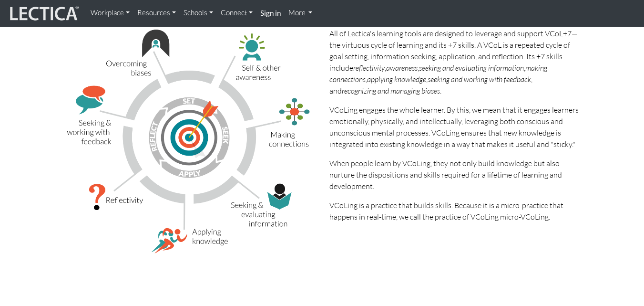 Image resolution: width=644 pixels, height=306 pixels. I want to click on p: When people learn by VCoLing, they not only build knowledge but also nurture the dispositions and..., so click(454, 175).